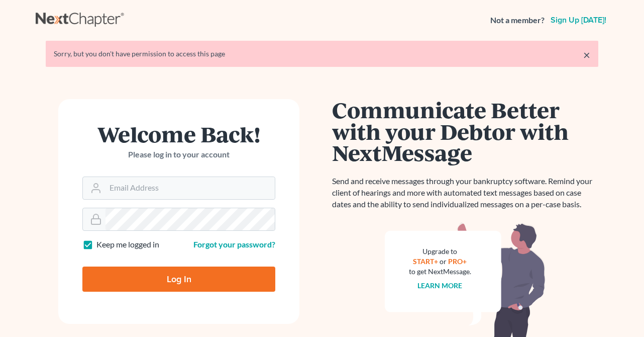  I want to click on div: Upgrade to, so click(440, 251).